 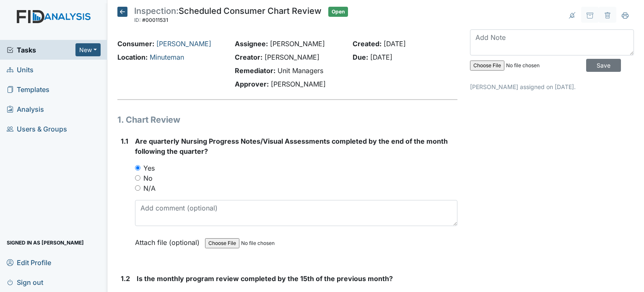 I want to click on h1: 1. Chart Review, so click(x=287, y=120).